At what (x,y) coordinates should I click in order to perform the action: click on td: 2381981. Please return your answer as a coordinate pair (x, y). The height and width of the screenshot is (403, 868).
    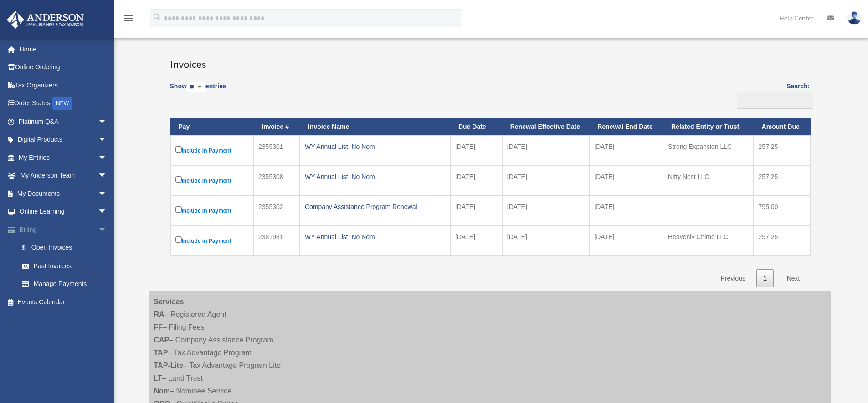
    Looking at the image, I should click on (277, 240).